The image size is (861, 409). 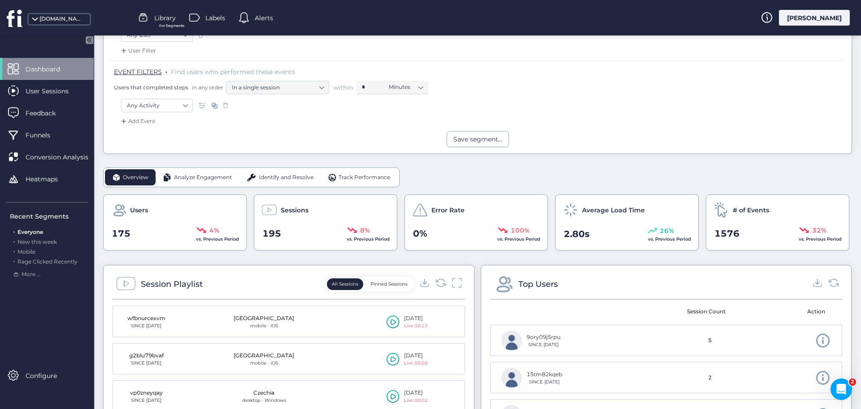 I want to click on span: 195, so click(x=272, y=233).